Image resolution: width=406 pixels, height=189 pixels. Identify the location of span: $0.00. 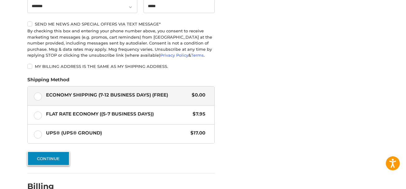
(197, 95).